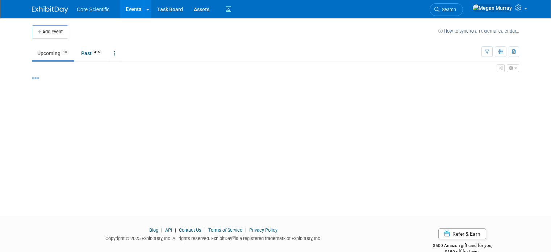 The image size is (551, 252). What do you see at coordinates (446, 9) in the screenshot?
I see `a: Search` at bounding box center [446, 9].